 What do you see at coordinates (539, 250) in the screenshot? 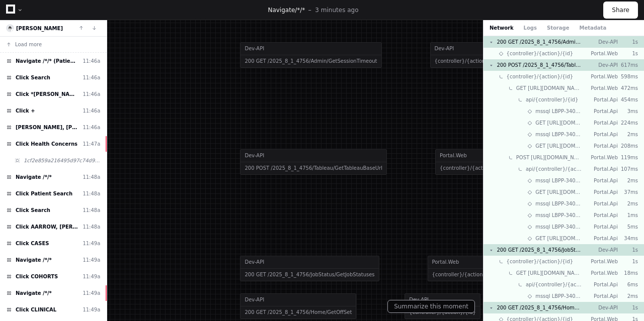
I see `span: 200 GET /2025_8_1_4756/JobStatus/GetJobStatuses` at bounding box center [539, 250].